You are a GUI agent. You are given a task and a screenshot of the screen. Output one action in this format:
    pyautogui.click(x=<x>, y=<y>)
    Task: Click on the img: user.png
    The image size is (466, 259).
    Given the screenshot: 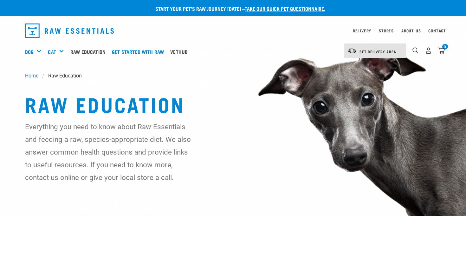 What is the action you would take?
    pyautogui.click(x=428, y=50)
    